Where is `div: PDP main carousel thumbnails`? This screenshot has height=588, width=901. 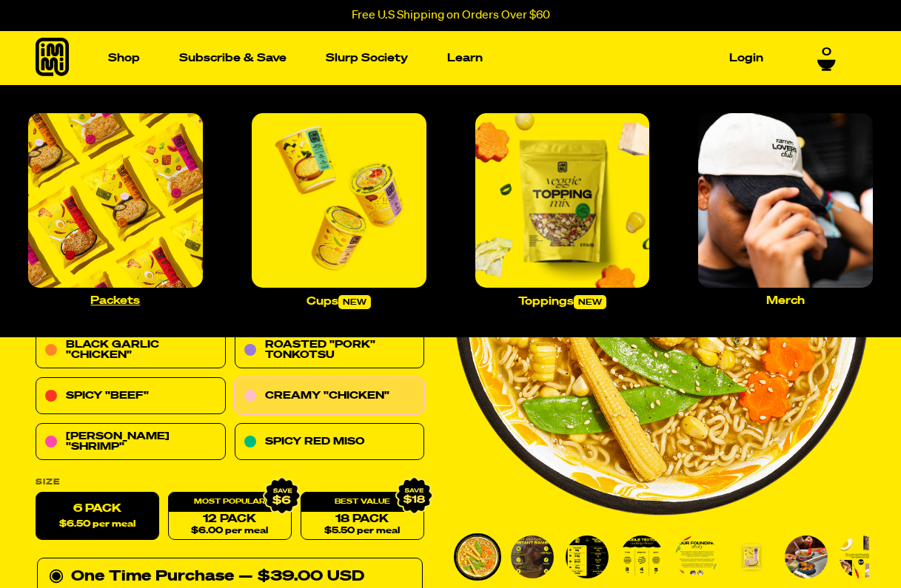 div: PDP main carousel thumbnails is located at coordinates (661, 557).